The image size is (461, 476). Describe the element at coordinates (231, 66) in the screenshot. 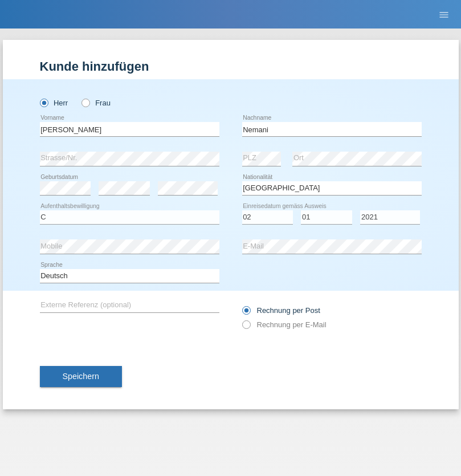

I see `h1: Kunde hinzufügen` at that location.